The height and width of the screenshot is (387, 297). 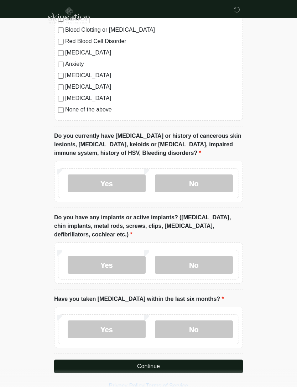 What do you see at coordinates (61, 65) in the screenshot?
I see `input: Anxiety` at bounding box center [61, 65].